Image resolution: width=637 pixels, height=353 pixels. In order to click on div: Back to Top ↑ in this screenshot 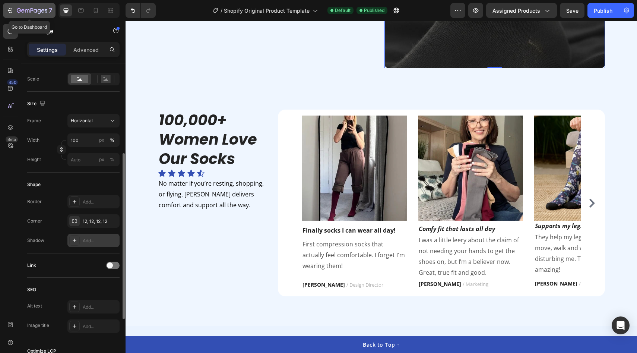, I will do `click(256, 323)`.